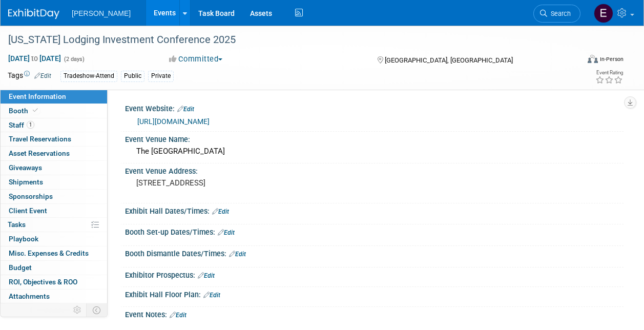 The height and width of the screenshot is (330, 644). Describe the element at coordinates (54, 296) in the screenshot. I see `a: Attachments` at that location.